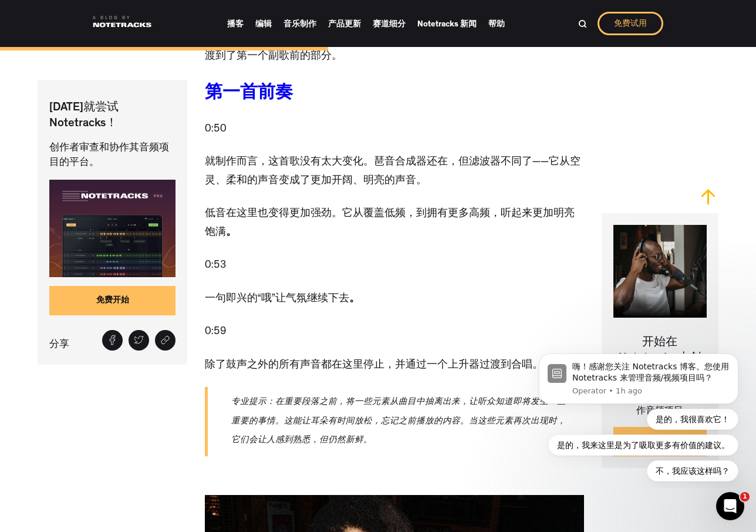 The width and height of the screenshot is (756, 532). Describe the element at coordinates (172, 127) in the screenshot. I see `button: 快速回复：不，我应该吗？` at that location.